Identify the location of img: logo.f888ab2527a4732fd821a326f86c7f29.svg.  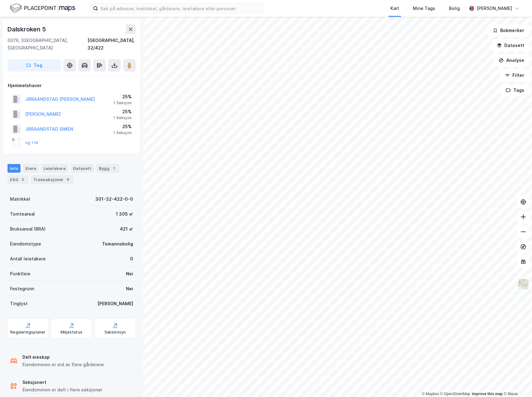
(43, 8).